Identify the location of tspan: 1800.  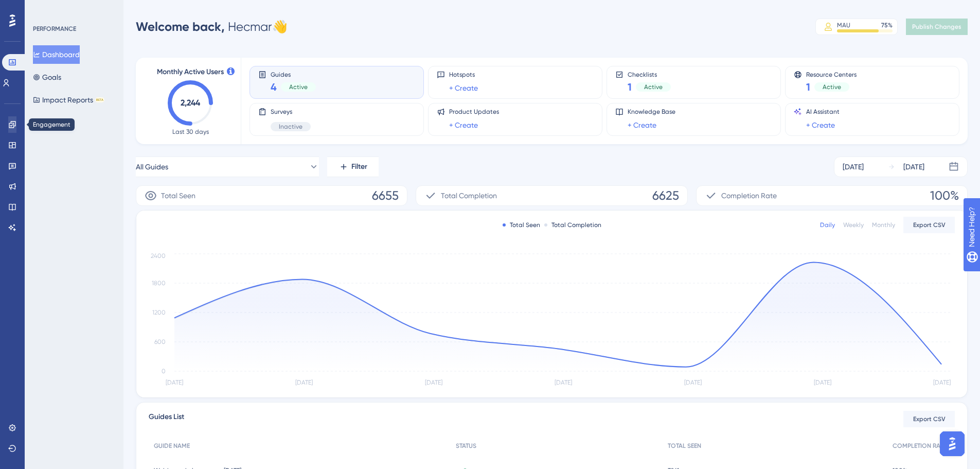
(158, 283).